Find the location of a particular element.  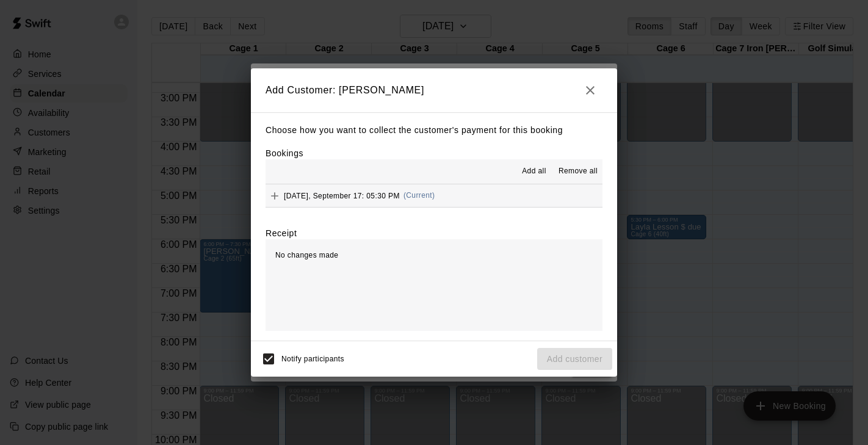

span: Add all is located at coordinates (534, 172).